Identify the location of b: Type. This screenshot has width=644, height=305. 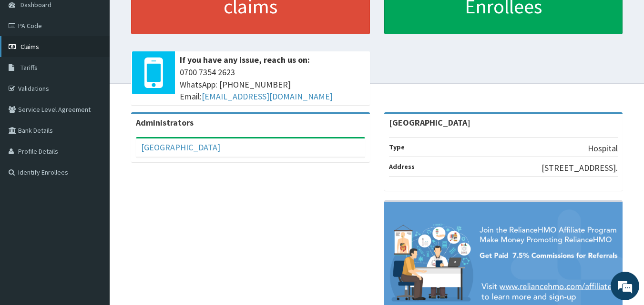
(397, 147).